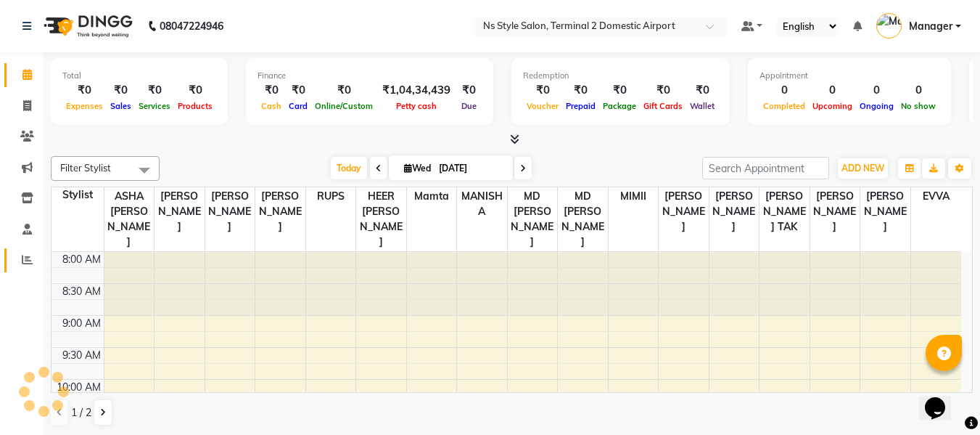 Image resolution: width=980 pixels, height=435 pixels. I want to click on span: Today, so click(349, 167).